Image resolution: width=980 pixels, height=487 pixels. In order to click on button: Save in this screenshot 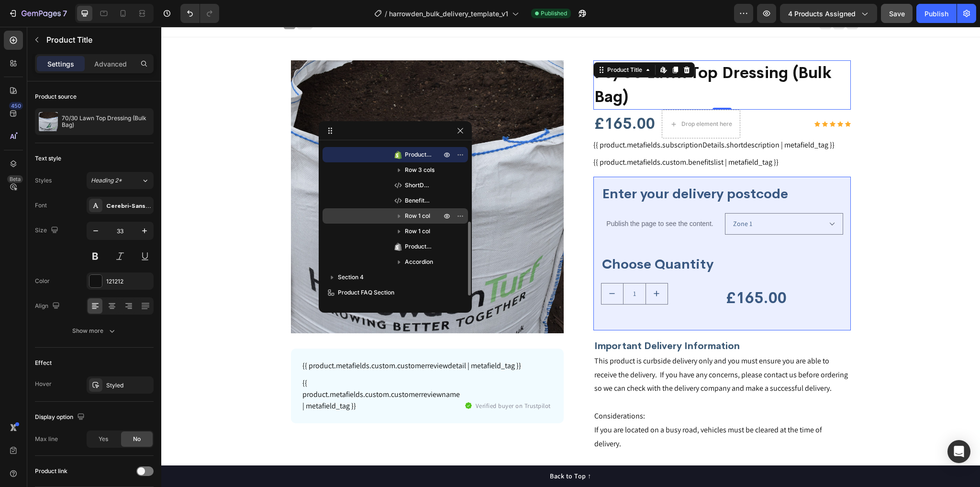, I will do `click(897, 13)`.